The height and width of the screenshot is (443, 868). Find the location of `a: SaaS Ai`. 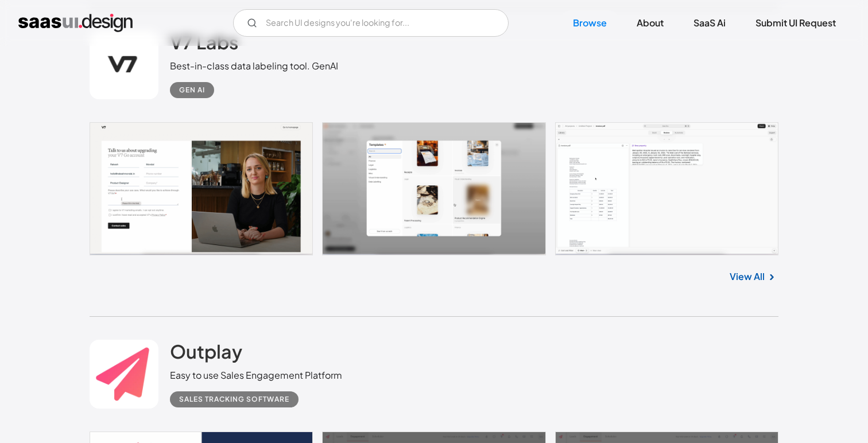

a: SaaS Ai is located at coordinates (710, 23).